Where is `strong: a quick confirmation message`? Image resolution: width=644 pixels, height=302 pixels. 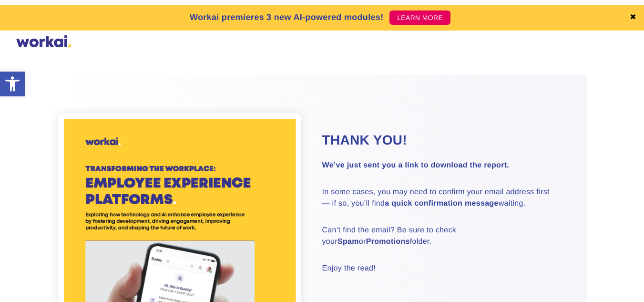
strong: a quick confirmation message is located at coordinates (441, 203).